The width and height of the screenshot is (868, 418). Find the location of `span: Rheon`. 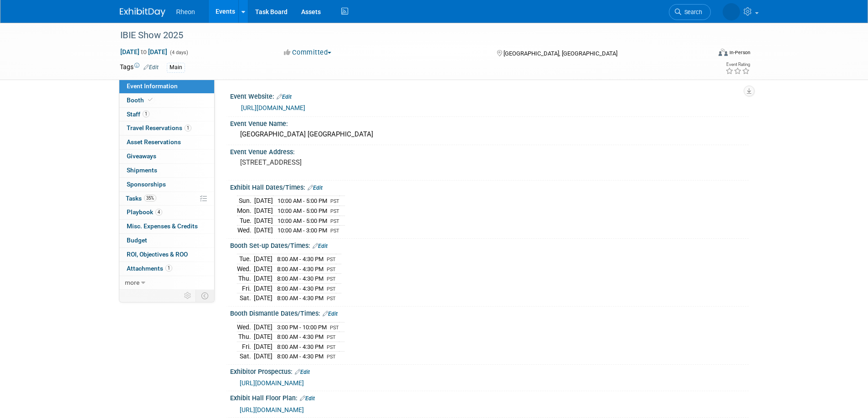

span: Rheon is located at coordinates (185, 11).